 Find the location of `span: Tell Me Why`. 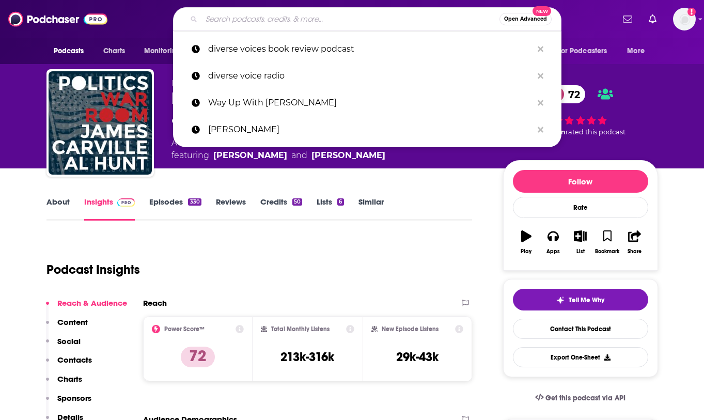

span: Tell Me Why is located at coordinates (586, 300).